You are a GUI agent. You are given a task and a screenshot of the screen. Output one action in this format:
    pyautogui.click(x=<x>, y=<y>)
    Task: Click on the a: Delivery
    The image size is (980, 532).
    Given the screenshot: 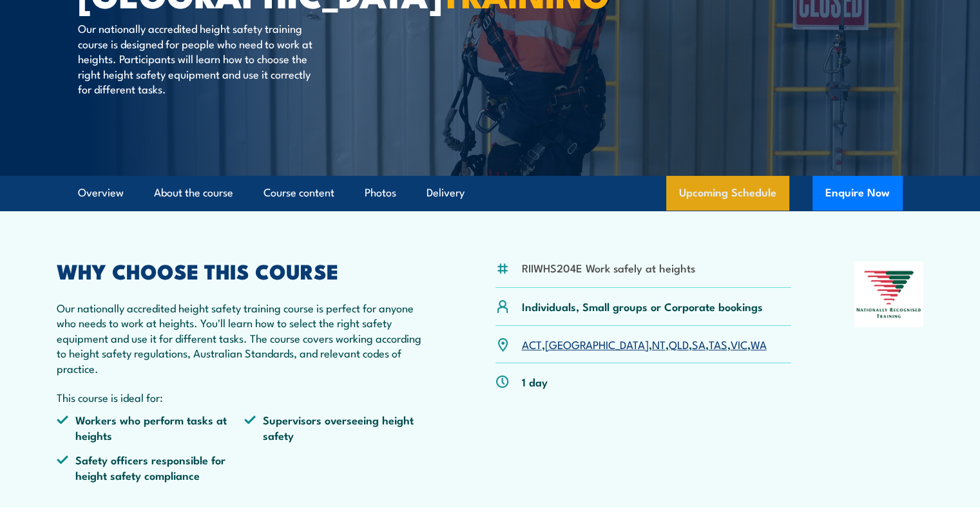 What is the action you would take?
    pyautogui.click(x=445, y=192)
    